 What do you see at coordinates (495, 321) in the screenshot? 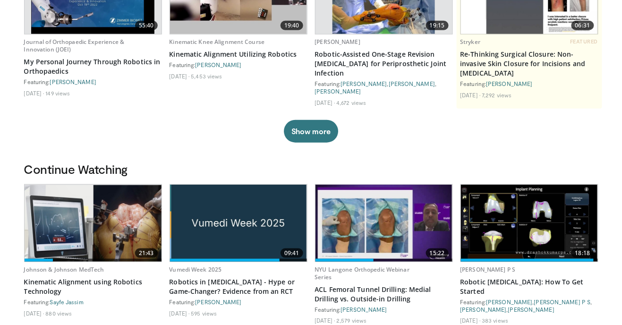
I see `li: 383 views` at bounding box center [495, 321].